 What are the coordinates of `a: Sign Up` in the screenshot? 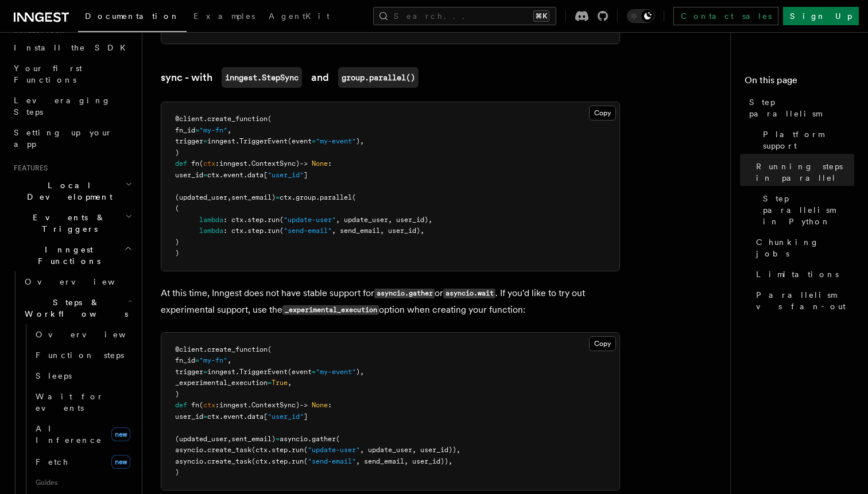 It's located at (821, 16).